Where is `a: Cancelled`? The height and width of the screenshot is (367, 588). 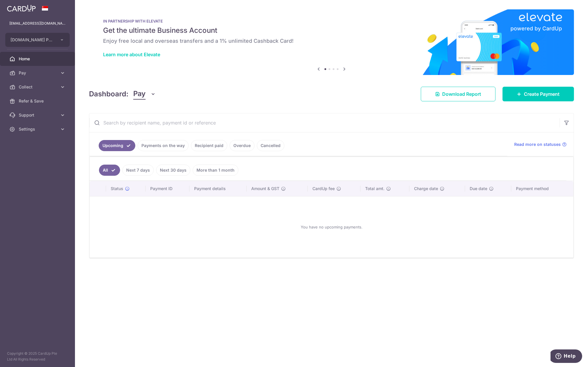
a: Cancelled is located at coordinates (271, 145).